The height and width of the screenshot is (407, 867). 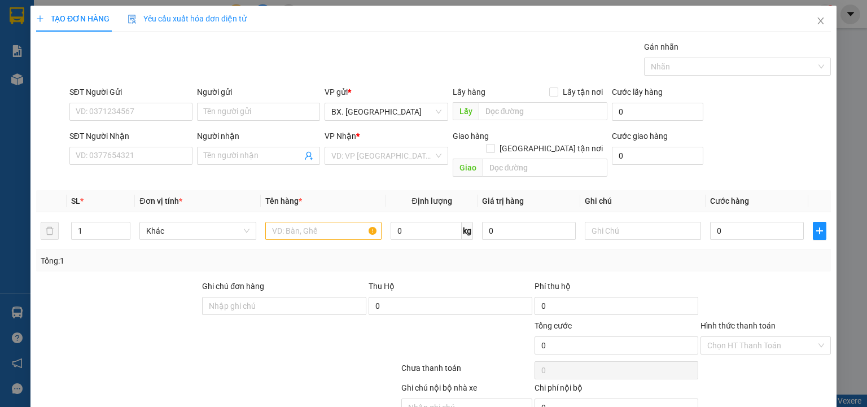 What do you see at coordinates (38, 99) in the screenshot?
I see `b: An Anh Limousine` at bounding box center [38, 99].